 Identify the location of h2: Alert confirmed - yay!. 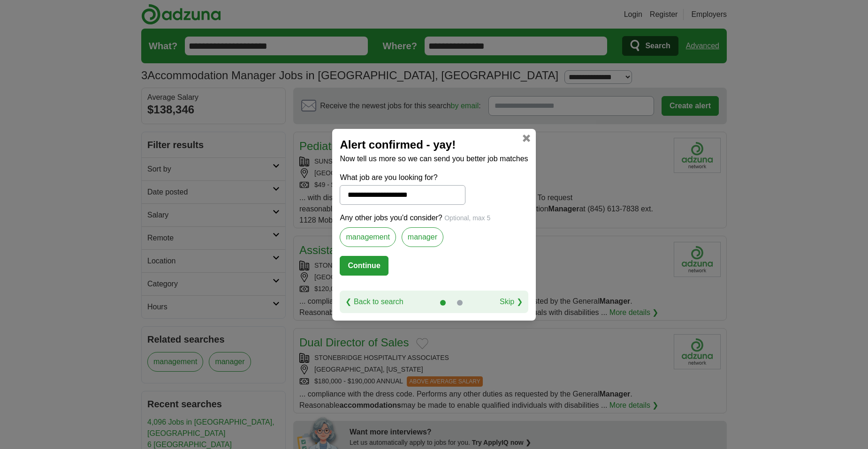
(434, 144).